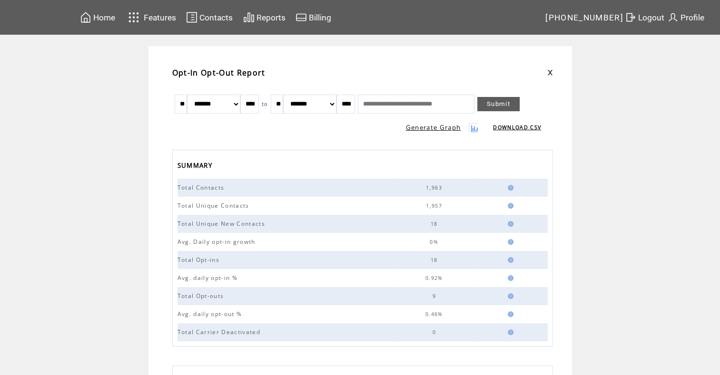 Image resolution: width=720 pixels, height=375 pixels. What do you see at coordinates (134, 17) in the screenshot?
I see `img: features.svg` at bounding box center [134, 17].